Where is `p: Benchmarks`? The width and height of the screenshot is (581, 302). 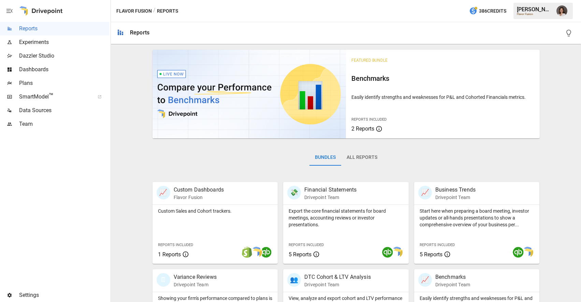
p: Benchmarks is located at coordinates (452, 277).